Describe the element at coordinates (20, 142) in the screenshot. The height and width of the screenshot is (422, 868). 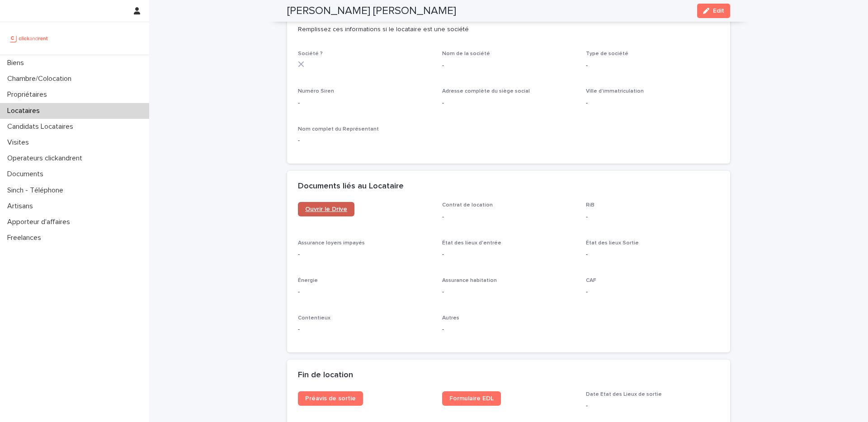
I see `p: Visites` at that location.